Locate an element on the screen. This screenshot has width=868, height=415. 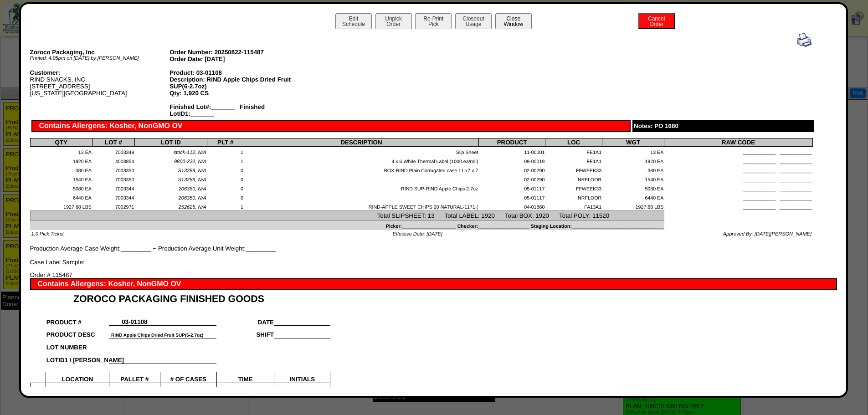
th: PRODUCT is located at coordinates (512, 143).